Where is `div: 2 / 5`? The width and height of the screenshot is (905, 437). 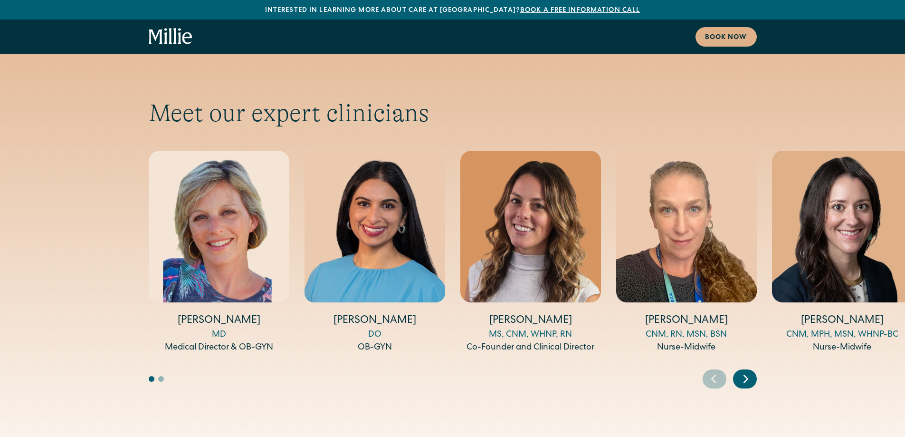 div: 2 / 5 is located at coordinates (375, 252).